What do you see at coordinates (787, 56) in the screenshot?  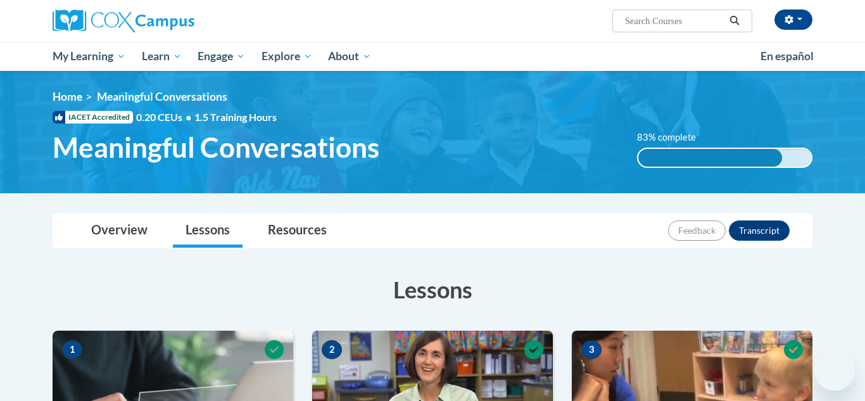 I see `span: En español` at bounding box center [787, 56].